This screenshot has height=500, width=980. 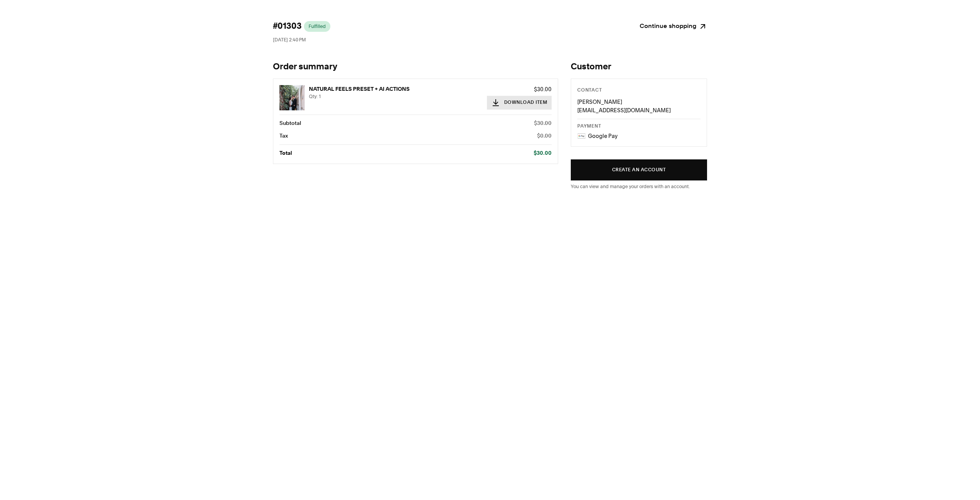 I want to click on img: NATURAL FEELS PRESET + AI ACTIONS, so click(x=292, y=98).